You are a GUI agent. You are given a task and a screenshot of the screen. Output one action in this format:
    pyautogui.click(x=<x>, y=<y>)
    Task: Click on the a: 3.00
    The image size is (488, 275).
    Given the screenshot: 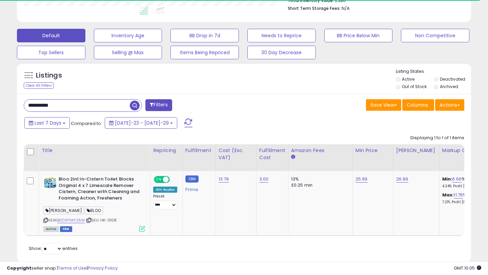 What is the action you would take?
    pyautogui.click(x=264, y=179)
    